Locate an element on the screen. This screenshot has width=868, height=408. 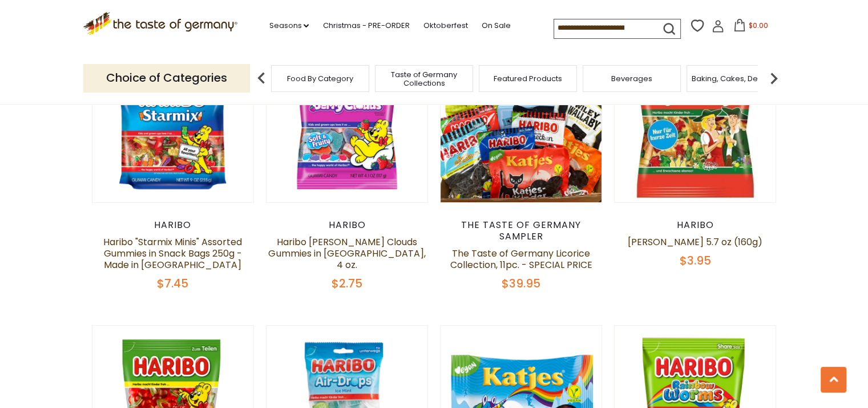
a: Featured Products is located at coordinates (528, 78).